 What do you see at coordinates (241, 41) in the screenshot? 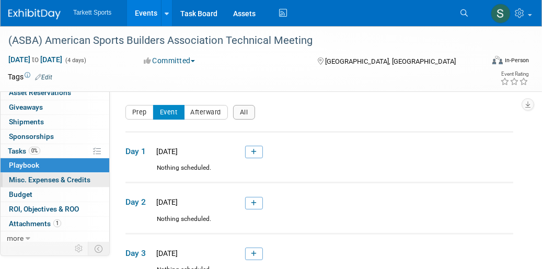
I see `div: (ASBA) American Sports Builders Association Technical Meeting` at bounding box center [241, 41].